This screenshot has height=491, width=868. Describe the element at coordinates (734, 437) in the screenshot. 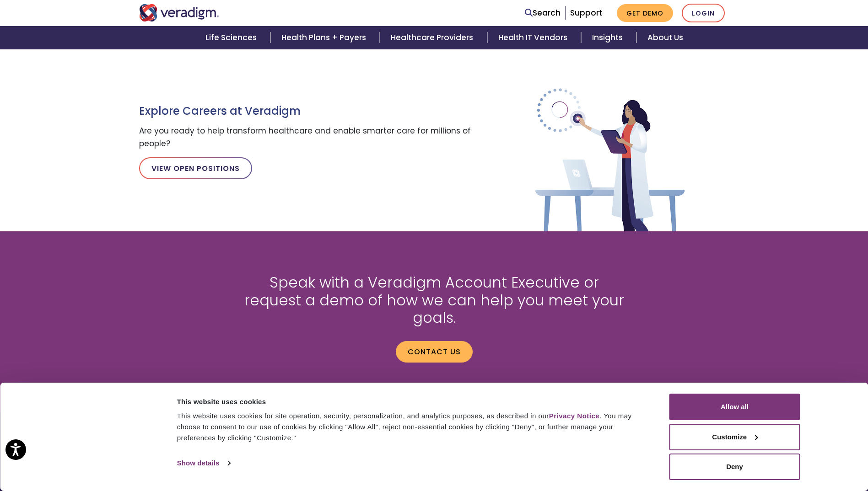

I see `button: Customize` at that location.